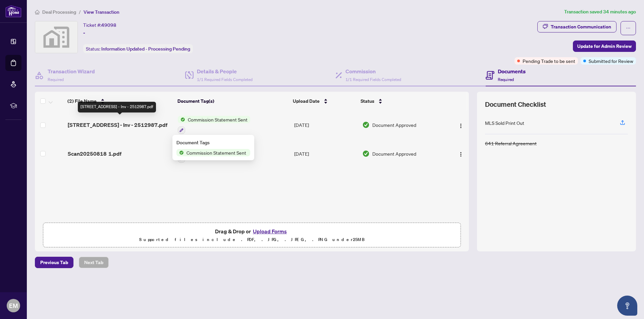  I want to click on div: Status:, so click(138, 49).